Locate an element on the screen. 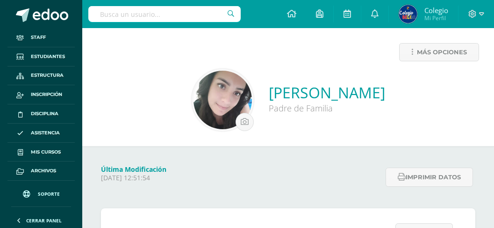 The width and height of the screenshot is (494, 228). a: Staff is located at coordinates (41, 37).